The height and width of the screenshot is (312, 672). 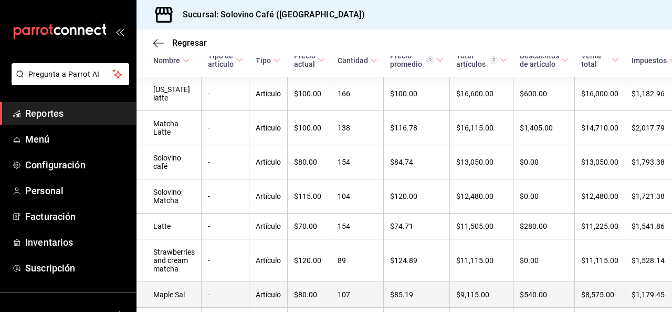 What do you see at coordinates (477, 60) in the screenshot?
I see `div: Total artículos` at bounding box center [477, 60].